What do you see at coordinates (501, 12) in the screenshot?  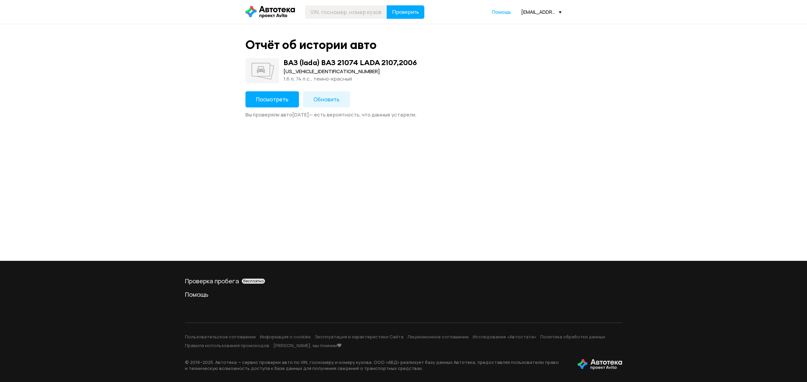 I see `span: Помощь` at bounding box center [501, 12].